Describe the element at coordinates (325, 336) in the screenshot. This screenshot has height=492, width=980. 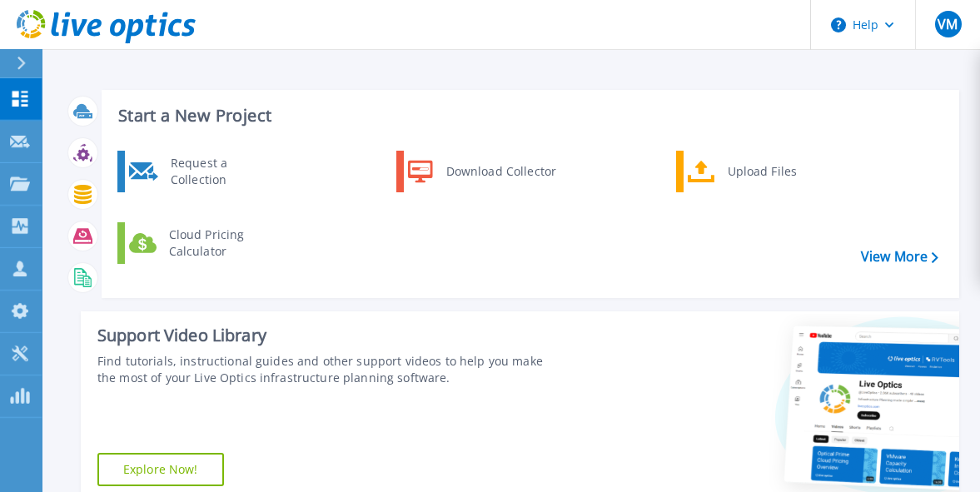
I see `div: Support Video Library` at that location.